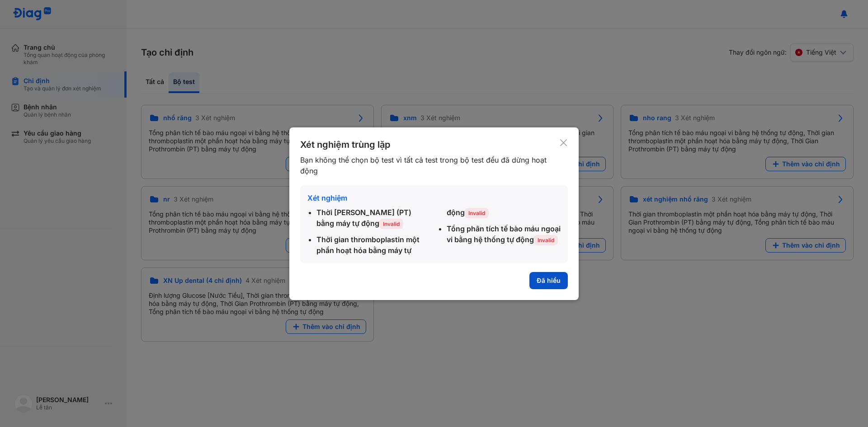  I want to click on div: Xét nghiệm, so click(434, 198).